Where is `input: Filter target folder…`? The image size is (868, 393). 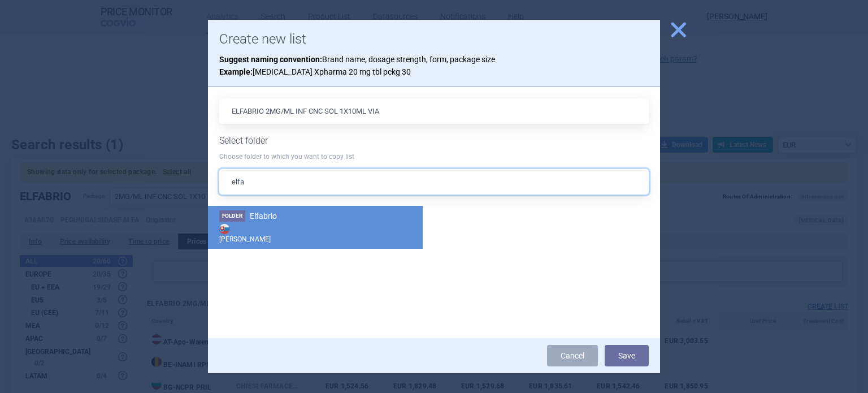 input: Filter target folder… is located at coordinates (434, 182).